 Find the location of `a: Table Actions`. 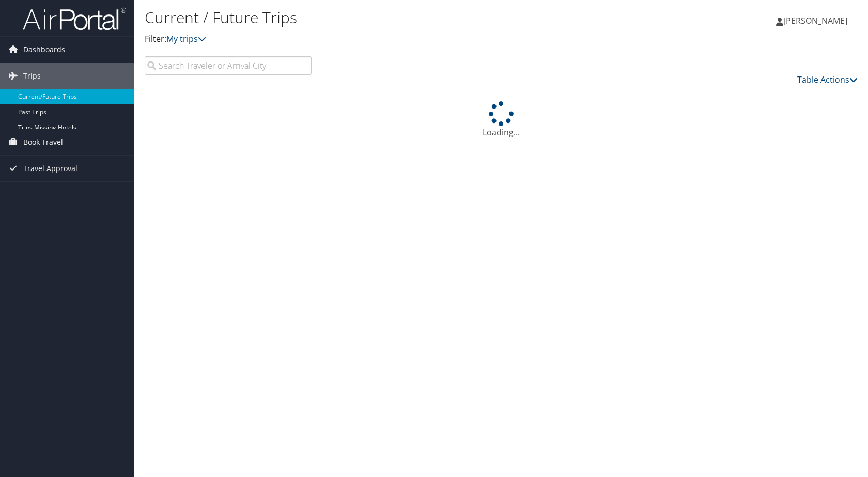

a: Table Actions is located at coordinates (827, 80).